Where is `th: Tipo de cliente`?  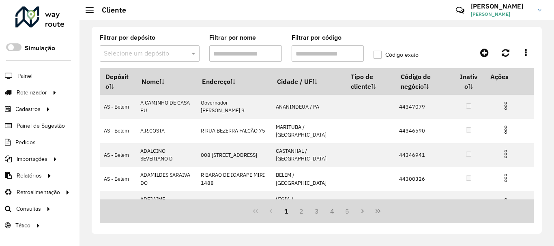
th: Tipo de cliente is located at coordinates (370, 81).